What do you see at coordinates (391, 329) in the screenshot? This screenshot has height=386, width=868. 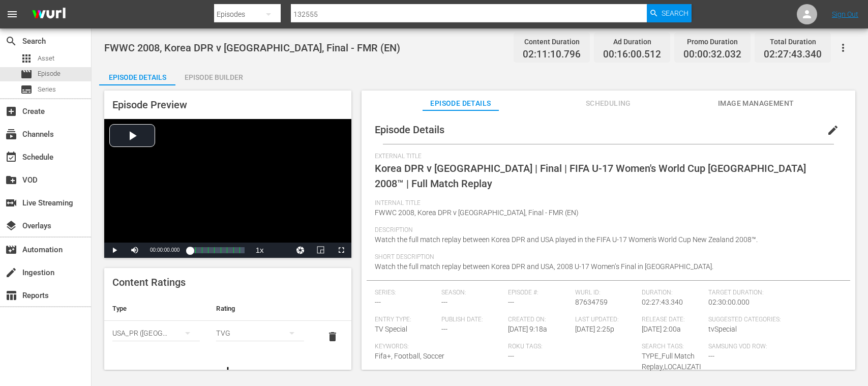 I see `span: TV Special` at bounding box center [391, 329].